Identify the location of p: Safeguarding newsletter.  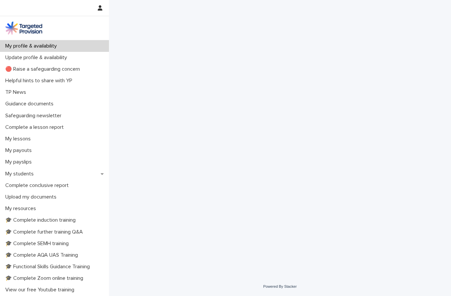
(35, 115).